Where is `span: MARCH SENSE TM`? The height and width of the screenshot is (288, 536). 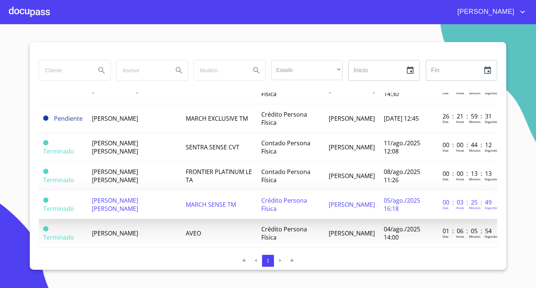
span: MARCH SENSE TM is located at coordinates (211, 204).